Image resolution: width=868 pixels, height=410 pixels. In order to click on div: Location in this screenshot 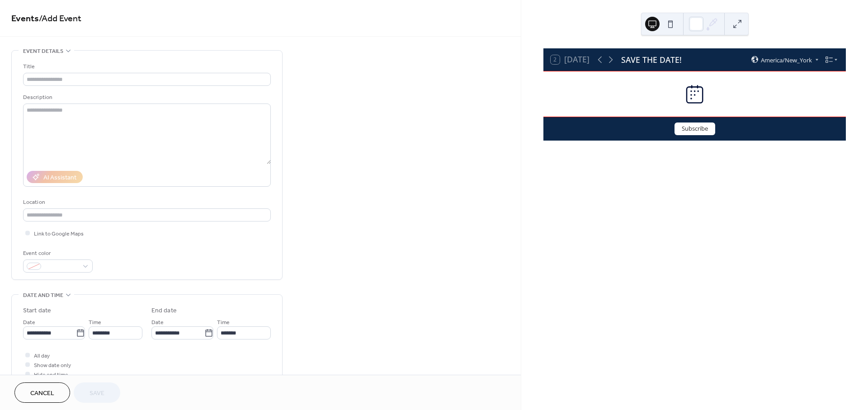, I will do `click(146, 202)`.